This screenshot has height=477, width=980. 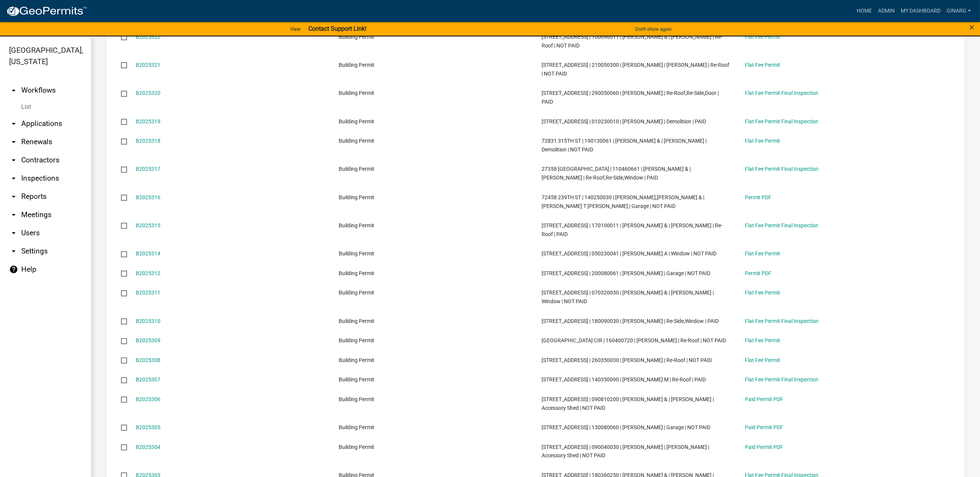 What do you see at coordinates (921, 11) in the screenshot?
I see `a: My Dashboard` at bounding box center [921, 11].